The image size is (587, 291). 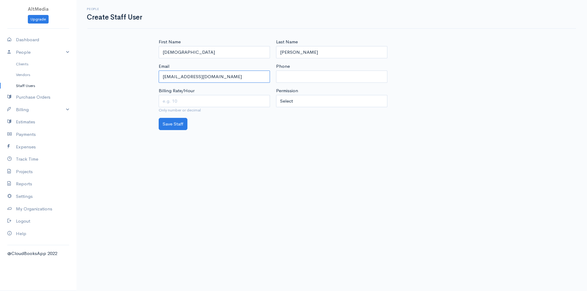 I want to click on label: Permission, so click(x=287, y=91).